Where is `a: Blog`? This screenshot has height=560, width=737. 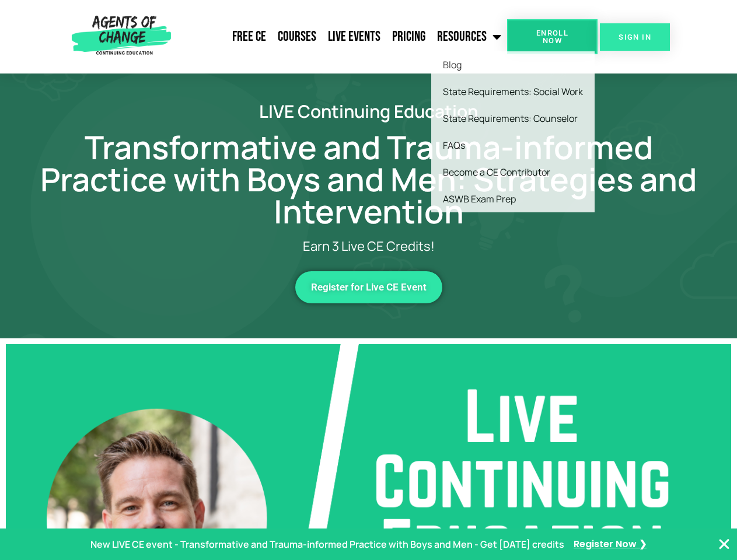 a: Blog is located at coordinates (513, 65).